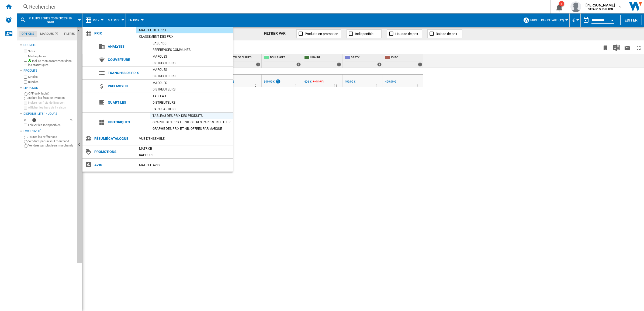 The width and height of the screenshot is (644, 311). What do you see at coordinates (185, 30) in the screenshot?
I see `div: Matrice des prix` at bounding box center [185, 30].